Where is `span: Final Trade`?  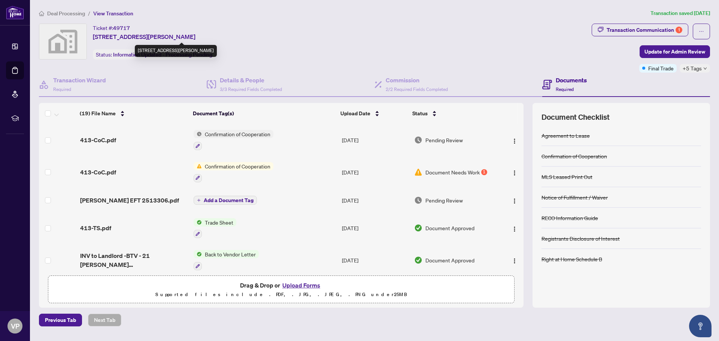 span: Final Trade is located at coordinates (661, 68).